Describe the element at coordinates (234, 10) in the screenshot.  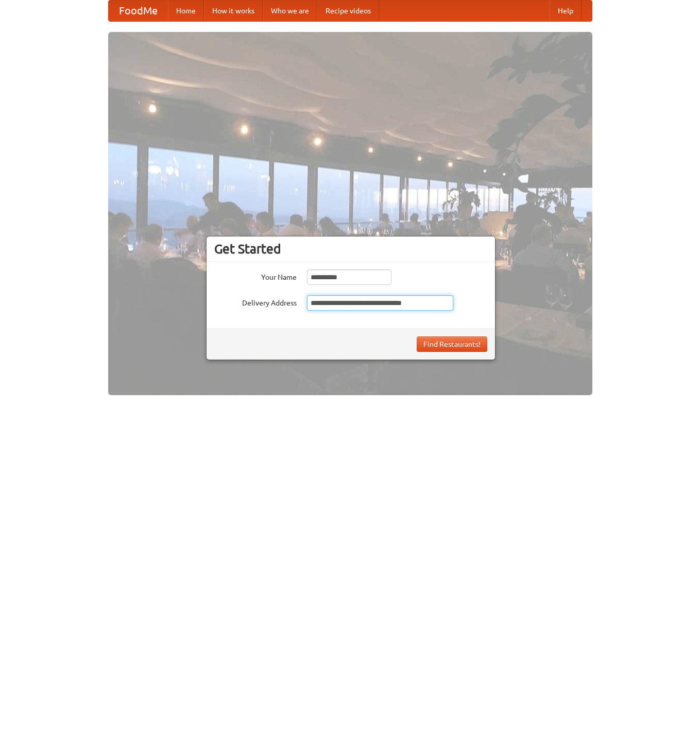
I see `a: How it works` at that location.